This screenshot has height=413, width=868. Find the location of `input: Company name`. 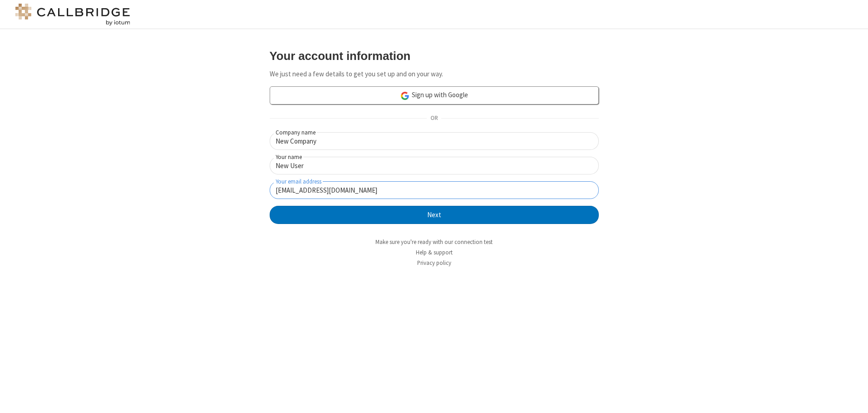

input: Company name is located at coordinates (434, 141).